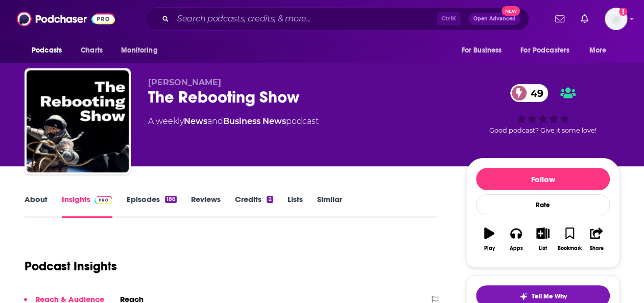 The width and height of the screenshot is (644, 303). What do you see at coordinates (78, 121) in the screenshot?
I see `a: The Rebooting Show` at bounding box center [78, 121].